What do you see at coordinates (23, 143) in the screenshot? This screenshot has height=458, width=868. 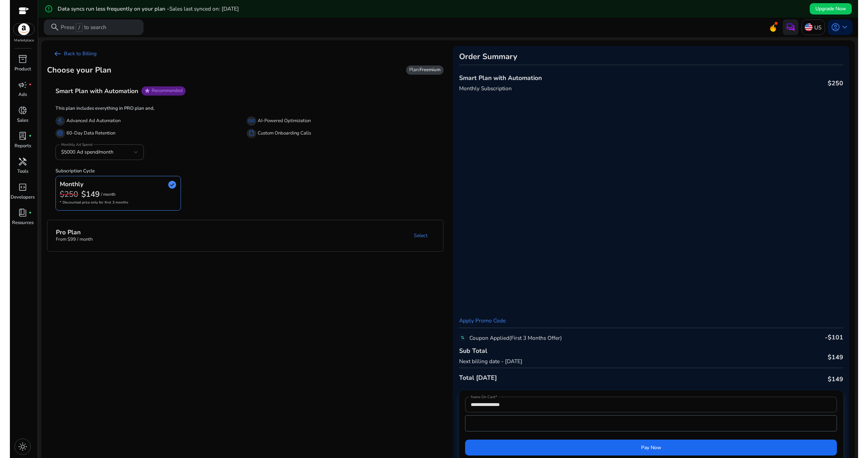 I see `a: lab_profilefiber_manual_recordReports` at bounding box center [23, 143].